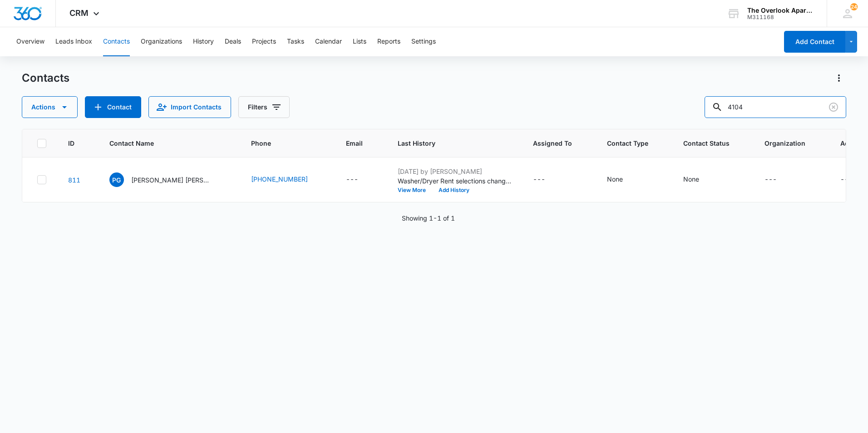 This screenshot has height=433, width=868. What do you see at coordinates (781, 11) in the screenshot?
I see `div: account name` at bounding box center [781, 11].